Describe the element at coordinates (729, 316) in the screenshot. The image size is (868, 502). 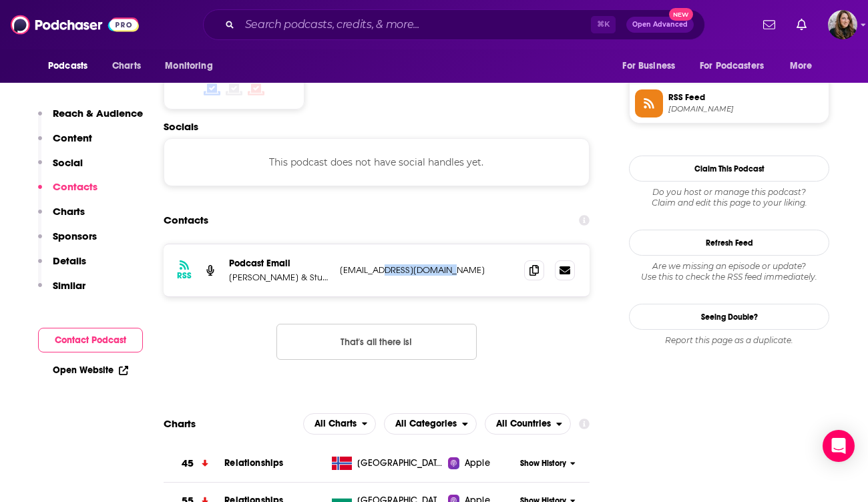
I see `a: Seeing Double?` at that location.